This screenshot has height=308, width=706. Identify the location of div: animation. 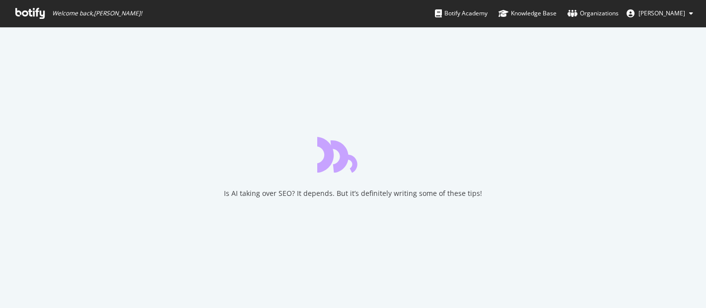
(353, 155).